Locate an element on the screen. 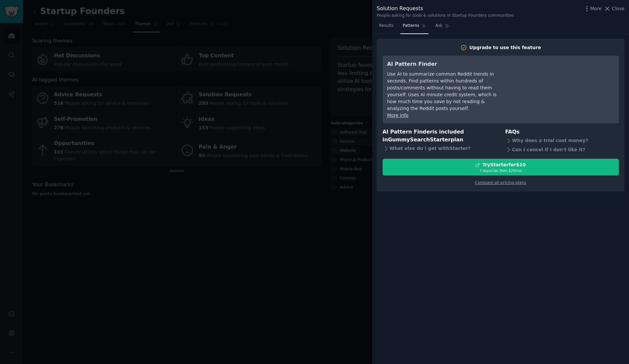 This screenshot has width=629, height=364. div: People asking for tools & solutions in Startup Founders communities is located at coordinates (445, 16).